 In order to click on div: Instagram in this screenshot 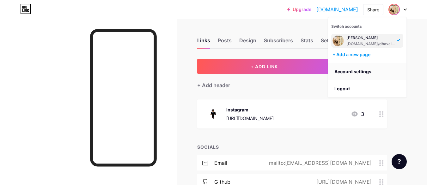, I will do `click(250, 110)`.